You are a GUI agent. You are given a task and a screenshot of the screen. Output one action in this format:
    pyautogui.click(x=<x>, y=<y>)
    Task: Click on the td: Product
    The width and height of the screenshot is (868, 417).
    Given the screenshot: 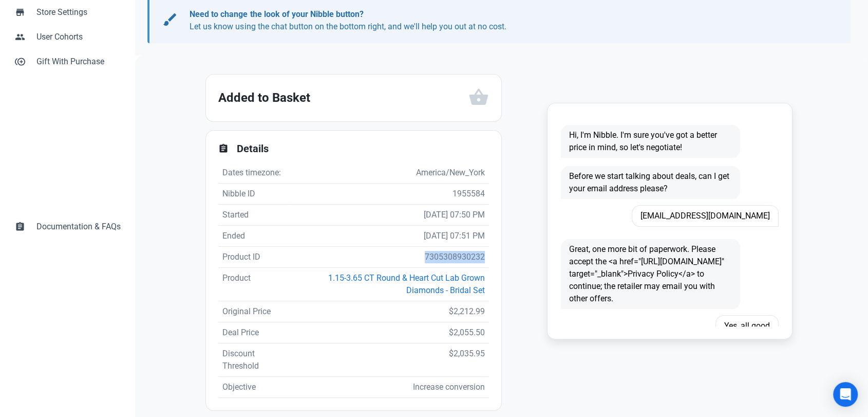 What is the action you would take?
    pyautogui.click(x=253, y=284)
    